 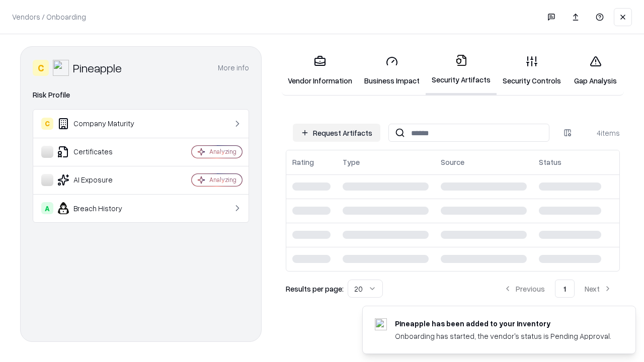 I want to click on nav: pagination, so click(x=557, y=288).